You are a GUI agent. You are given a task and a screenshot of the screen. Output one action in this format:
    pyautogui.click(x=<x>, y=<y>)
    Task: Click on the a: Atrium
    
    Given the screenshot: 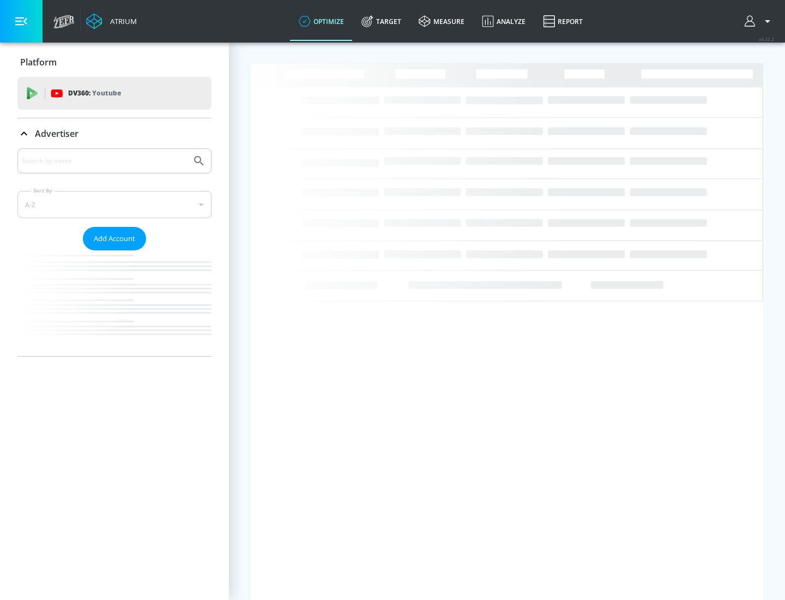 What is the action you would take?
    pyautogui.click(x=111, y=21)
    